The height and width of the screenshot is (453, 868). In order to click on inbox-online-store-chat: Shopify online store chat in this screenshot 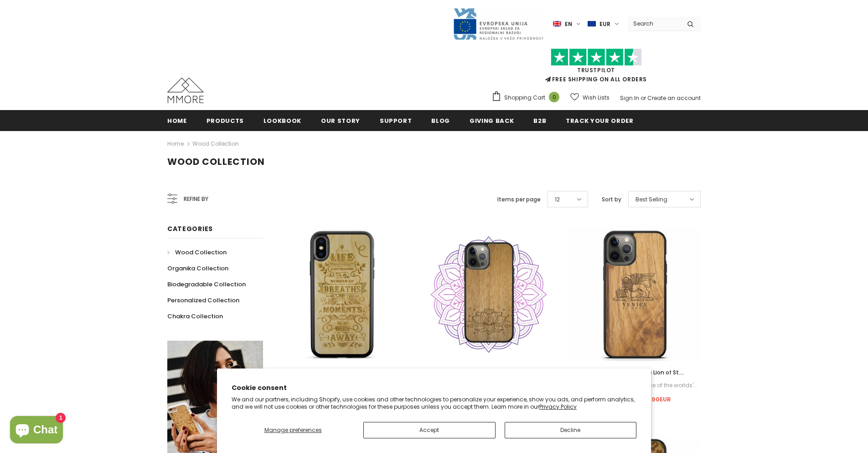, I will do `click(36, 431)`.